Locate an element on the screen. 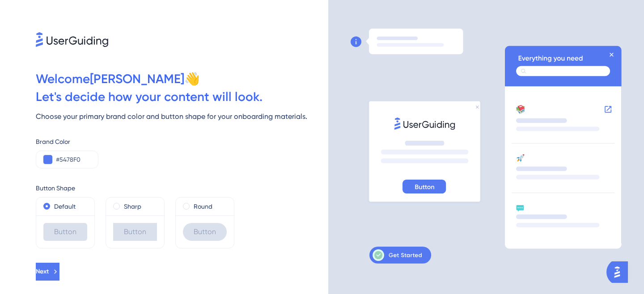 This screenshot has width=644, height=294. span: Next is located at coordinates (42, 272).